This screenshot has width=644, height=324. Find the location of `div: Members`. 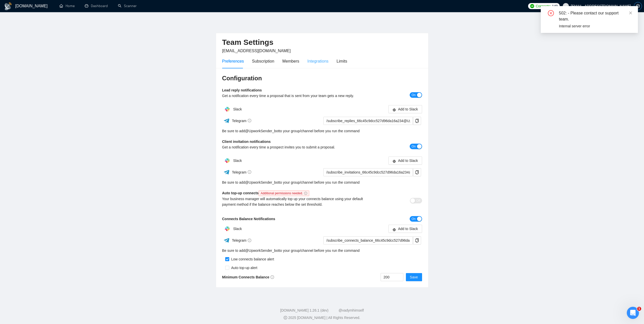

div: Members is located at coordinates (291, 61).